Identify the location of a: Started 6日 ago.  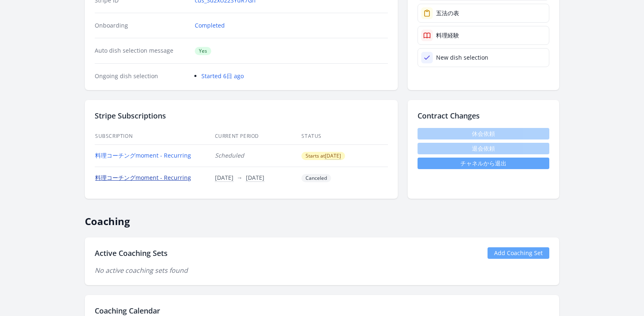
(222, 76).